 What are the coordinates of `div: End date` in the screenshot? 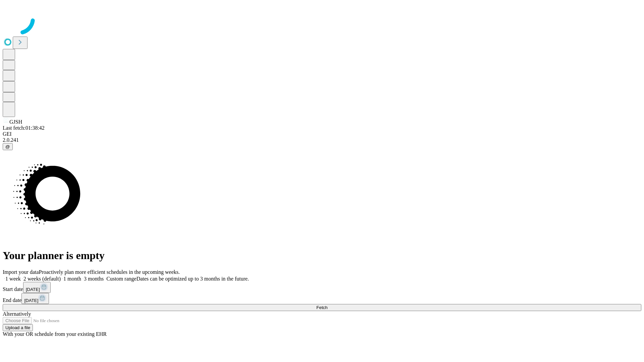 It's located at (322, 298).